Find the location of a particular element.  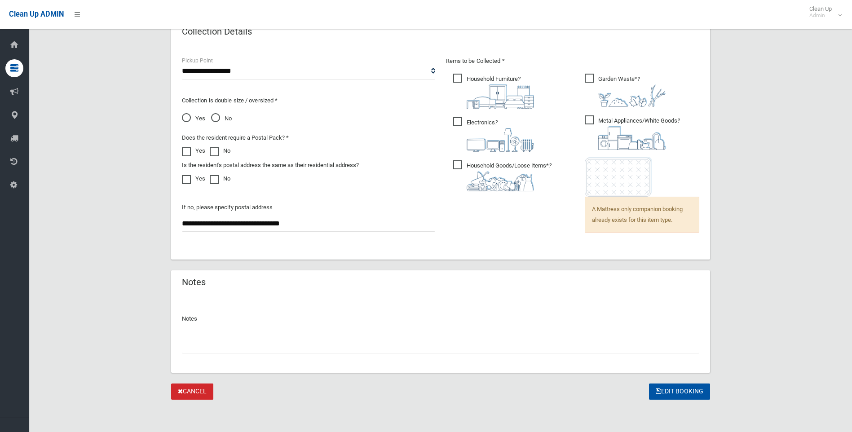

span: No is located at coordinates (221, 119).